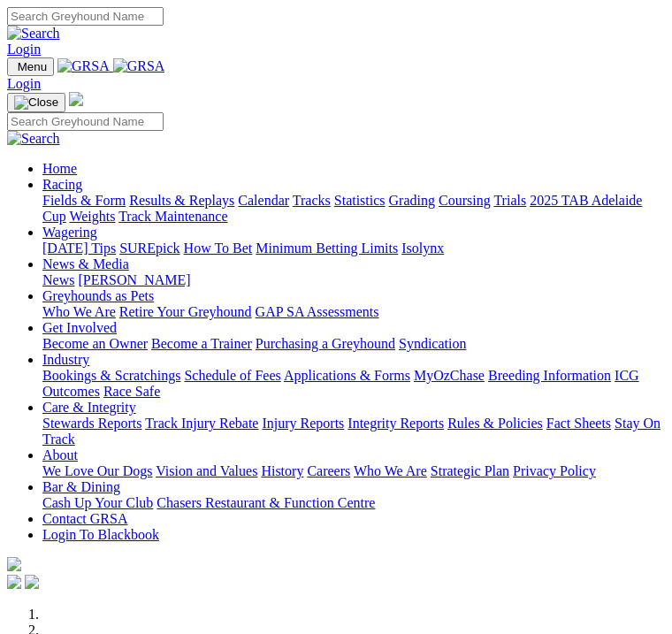 This screenshot has height=634, width=672. What do you see at coordinates (206, 471) in the screenshot?
I see `a: Vision and Values` at bounding box center [206, 471].